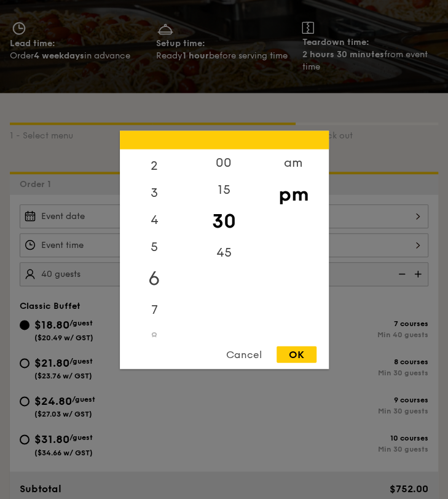 The height and width of the screenshot is (499, 448). I want to click on div: Cancel, so click(244, 353).